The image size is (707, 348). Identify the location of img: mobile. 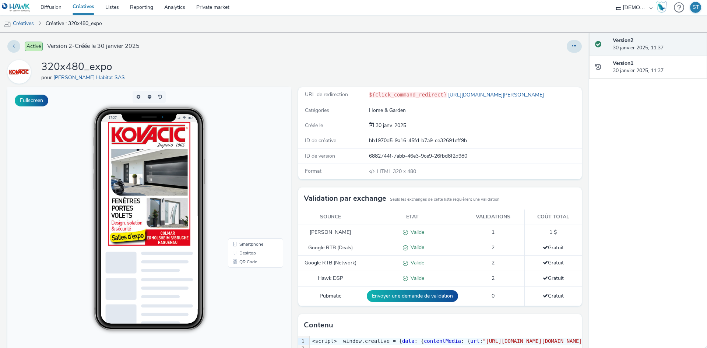
(7, 24).